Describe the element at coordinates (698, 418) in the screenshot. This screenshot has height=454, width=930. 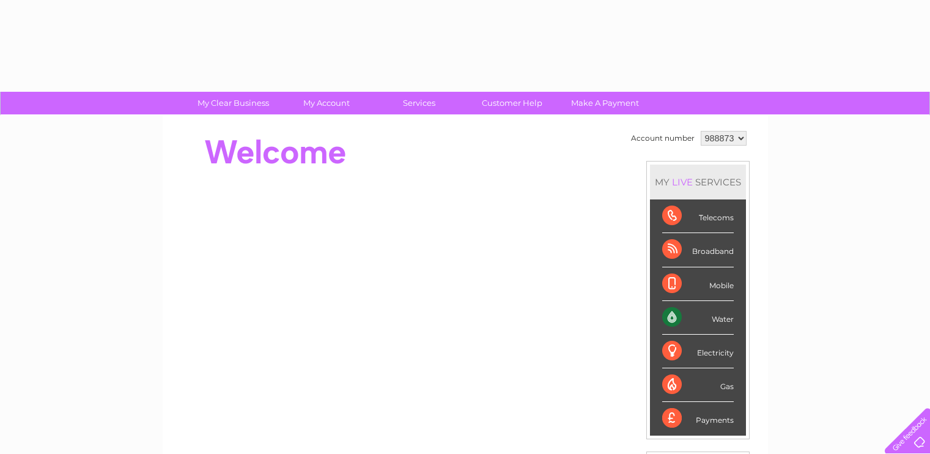
I see `div: Payments` at that location.